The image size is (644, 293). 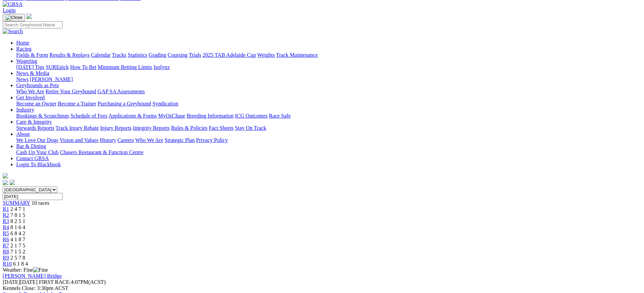 What do you see at coordinates (6, 245) in the screenshot?
I see `a: R7` at bounding box center [6, 245].